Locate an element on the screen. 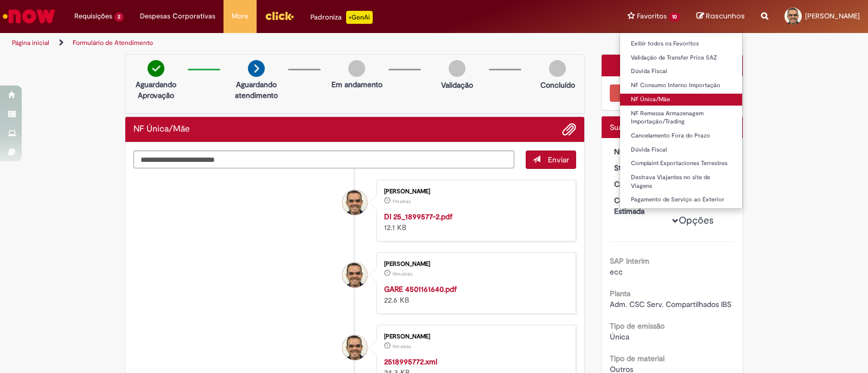 The image size is (868, 373). ul: Favoritos is located at coordinates (681, 121).